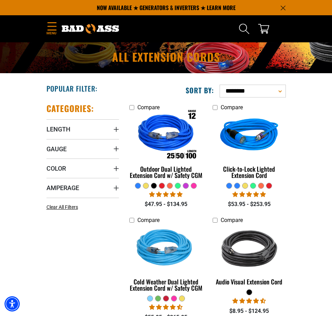  I want to click on label: Sort by:, so click(200, 90).